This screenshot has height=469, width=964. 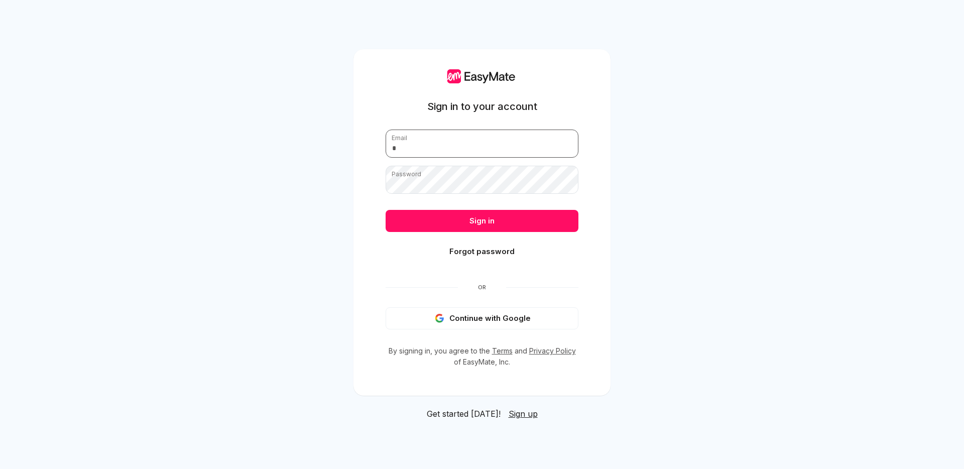 I want to click on h1: Sign in to your account, so click(x=482, y=106).